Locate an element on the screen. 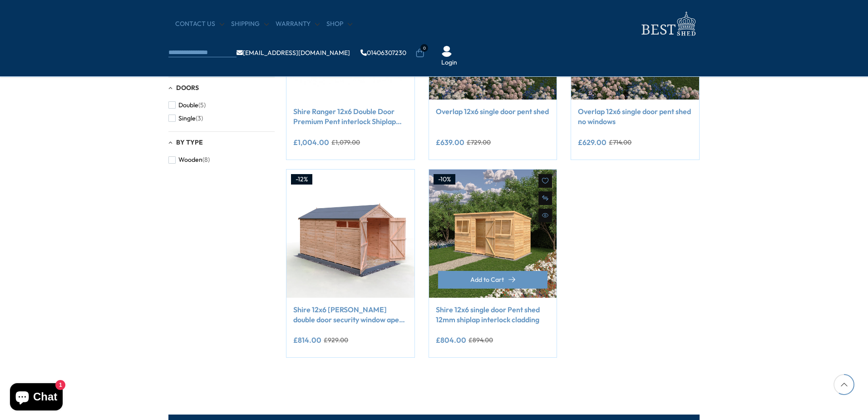 The image size is (868, 420). button: Add to Cart is located at coordinates (493, 280).